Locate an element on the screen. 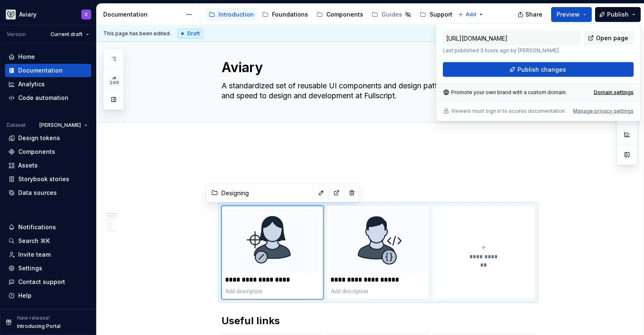  button: Share is located at coordinates (530, 15).